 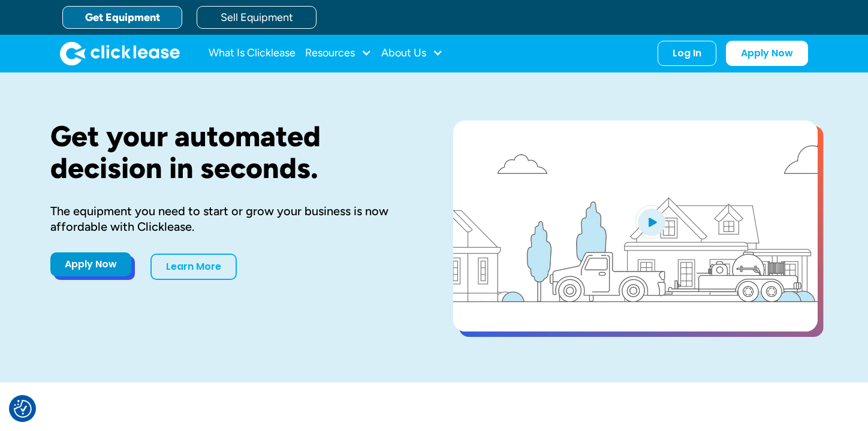 What do you see at coordinates (23, 409) in the screenshot?
I see `button: Consent Preferences` at bounding box center [23, 409].